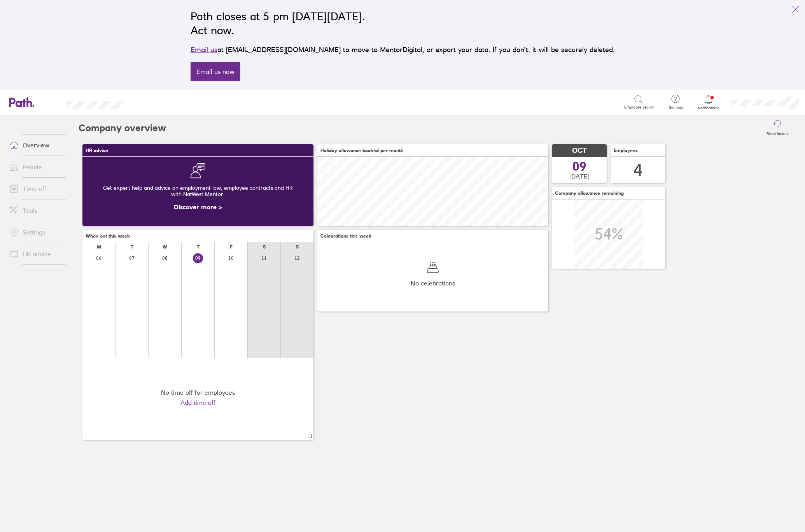 The width and height of the screenshot is (805, 532). I want to click on span: 09, so click(579, 167).